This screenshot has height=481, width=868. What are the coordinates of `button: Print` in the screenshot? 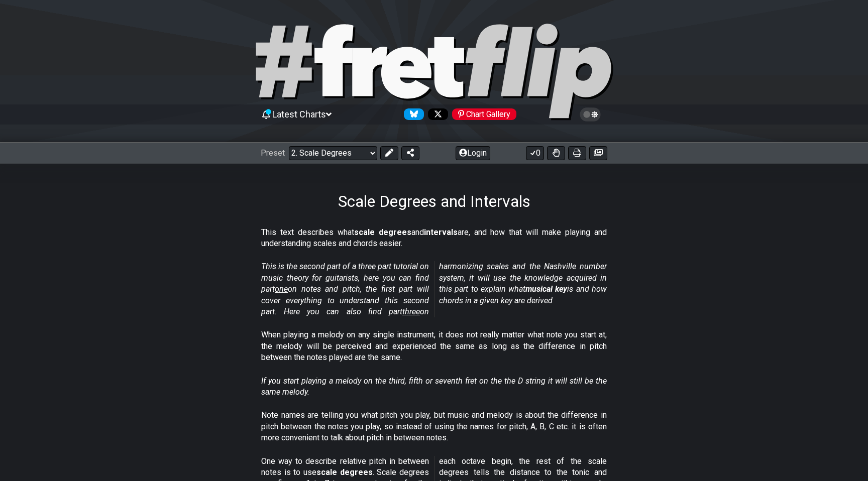 It's located at (577, 153).